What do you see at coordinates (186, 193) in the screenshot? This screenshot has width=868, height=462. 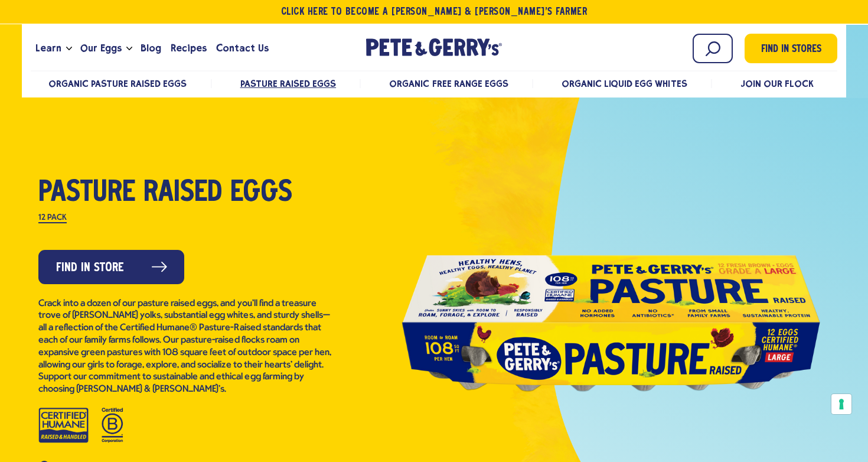 I see `h1: Pasture Raised Eggs` at bounding box center [186, 193].